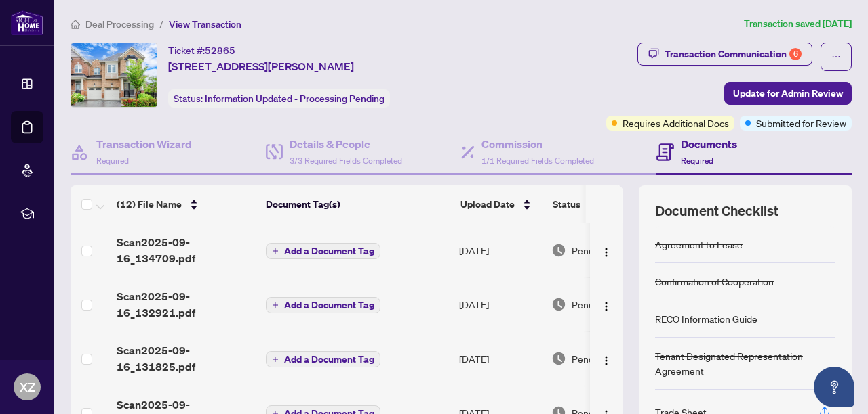 The width and height of the screenshot is (868, 414). Describe the element at coordinates (27, 387) in the screenshot. I see `span: XZ` at that location.